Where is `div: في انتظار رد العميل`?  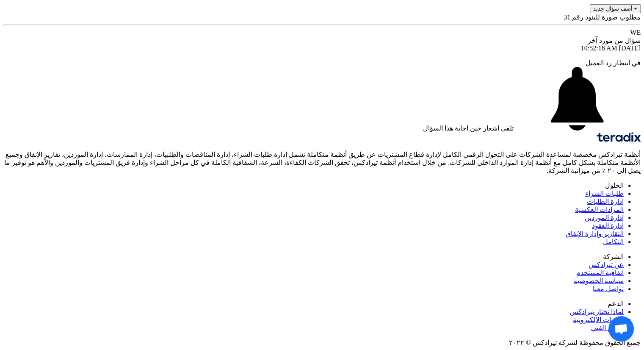 div: في انتظار رد العميل is located at coordinates (322, 63).